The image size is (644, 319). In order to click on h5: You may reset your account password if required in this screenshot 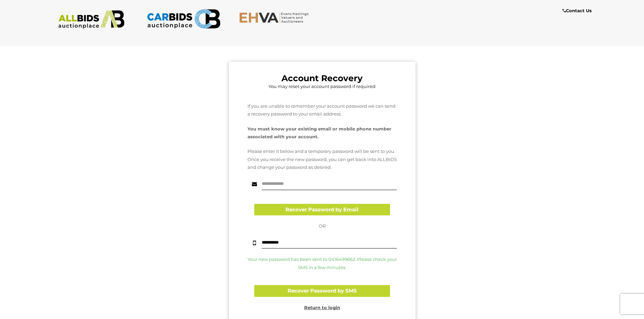, I will do `click(322, 86)`.